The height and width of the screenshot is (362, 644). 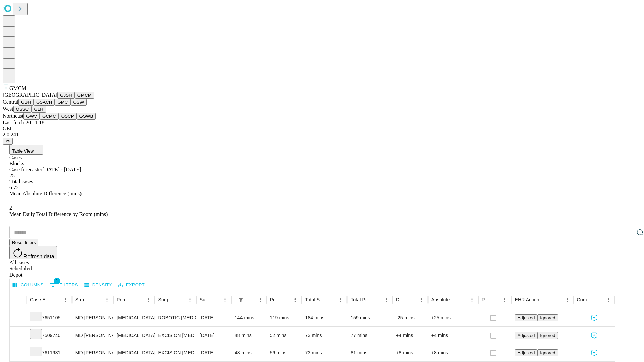 What do you see at coordinates (325, 318) in the screenshot?
I see `div: 184 mins` at bounding box center [325, 318].